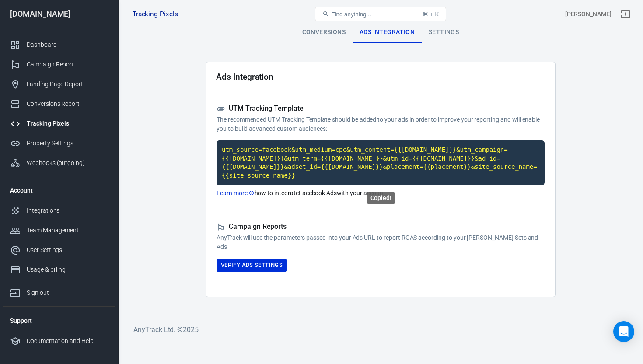  Describe the element at coordinates (59, 190) in the screenshot. I see `li: Account` at that location.